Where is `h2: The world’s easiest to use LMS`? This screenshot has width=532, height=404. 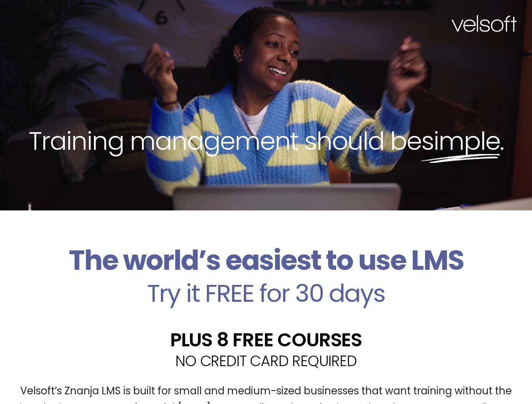
h2: The world’s easiest to use LMS is located at coordinates (266, 261).